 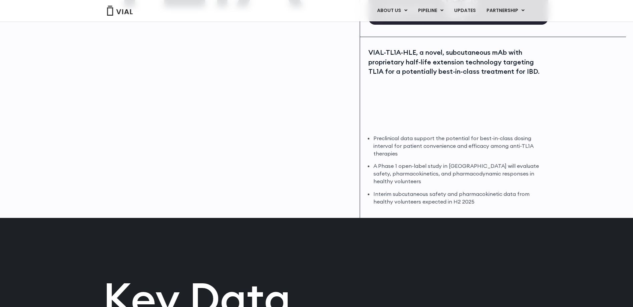 What do you see at coordinates (460, 146) in the screenshot?
I see `li: Preclinical data support the potential for best-in-class dosing interval for patient convenience ...` at bounding box center [460, 146].